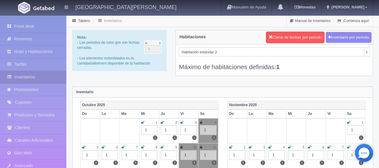 This screenshot has height=168, width=379. Describe the element at coordinates (295, 37) in the screenshot. I see `button: Cierre de fechas por periodo` at that location.